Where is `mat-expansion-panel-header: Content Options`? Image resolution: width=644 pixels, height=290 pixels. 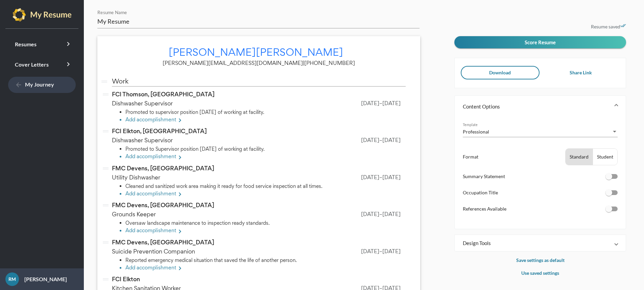 mat-expansion-panel-header: Content Options is located at coordinates (541, 107).